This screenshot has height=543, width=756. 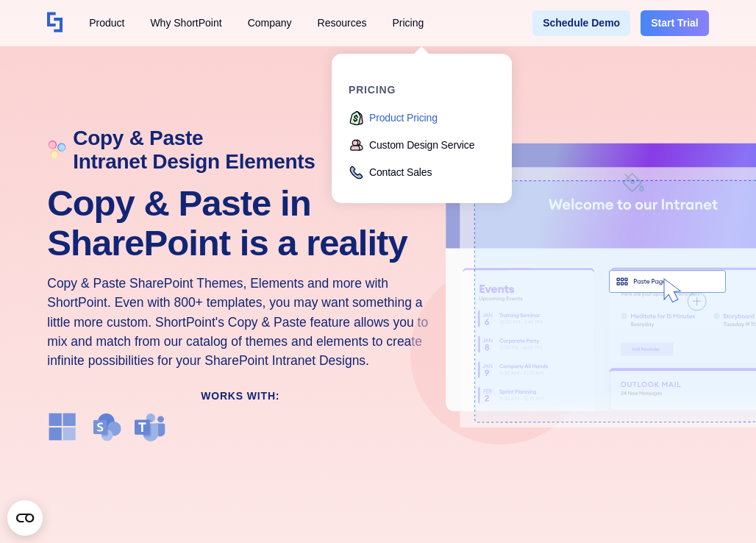 I want to click on div: Company, so click(x=270, y=23).